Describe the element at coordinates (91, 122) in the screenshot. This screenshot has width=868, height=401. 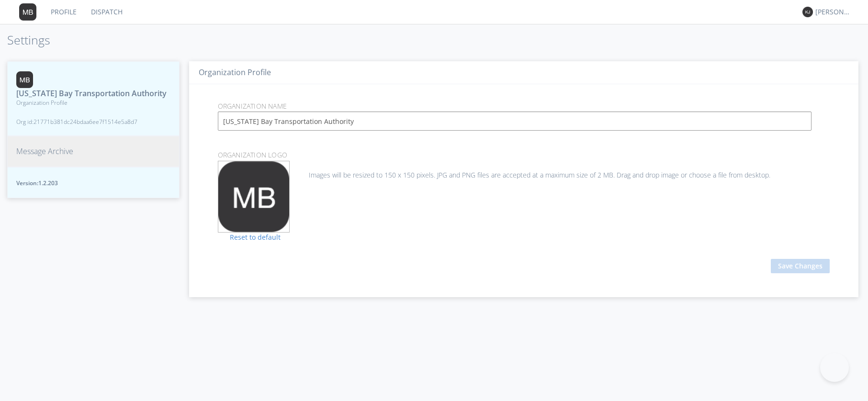
I see `span: Org id: 21771b381dc24bdaa6ee7f1514e5a8d7` at that location.